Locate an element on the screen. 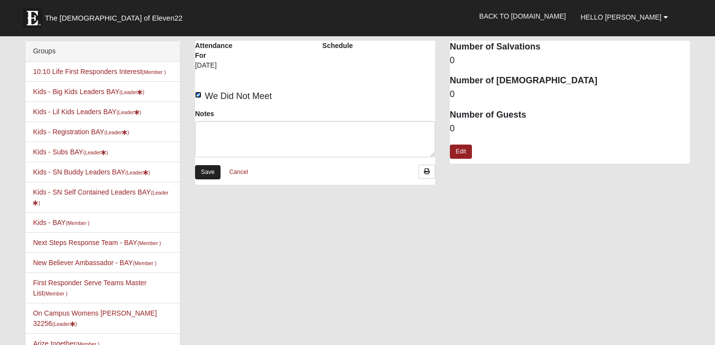 The image size is (715, 345). a: Next Steps Response Team - BAY(Member ) is located at coordinates (97, 243).